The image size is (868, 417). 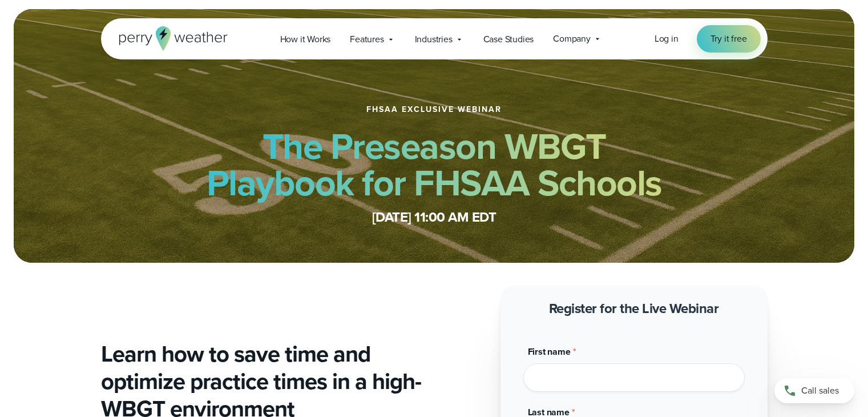 What do you see at coordinates (667, 39) in the screenshot?
I see `a: Log in` at bounding box center [667, 39].